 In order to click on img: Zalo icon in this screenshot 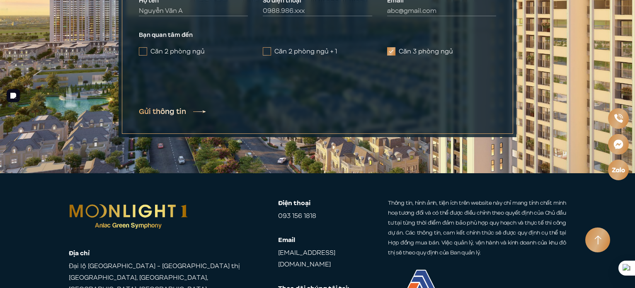, I will do `click(618, 169)`.